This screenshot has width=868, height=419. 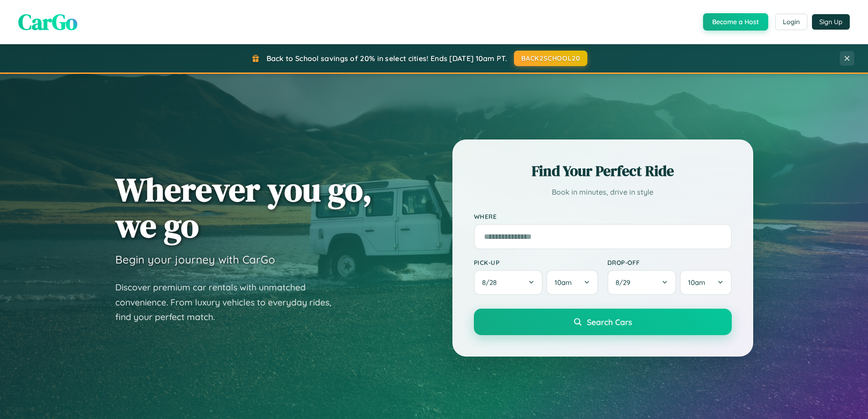 I want to click on button: 8/29, so click(x=642, y=282).